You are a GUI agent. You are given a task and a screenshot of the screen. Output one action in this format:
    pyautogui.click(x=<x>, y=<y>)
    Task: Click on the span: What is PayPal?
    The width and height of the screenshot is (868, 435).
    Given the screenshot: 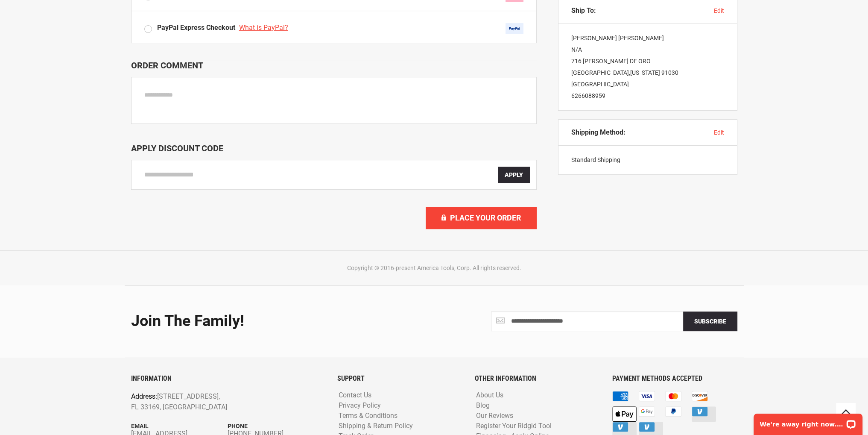 What is the action you would take?
    pyautogui.click(x=263, y=27)
    